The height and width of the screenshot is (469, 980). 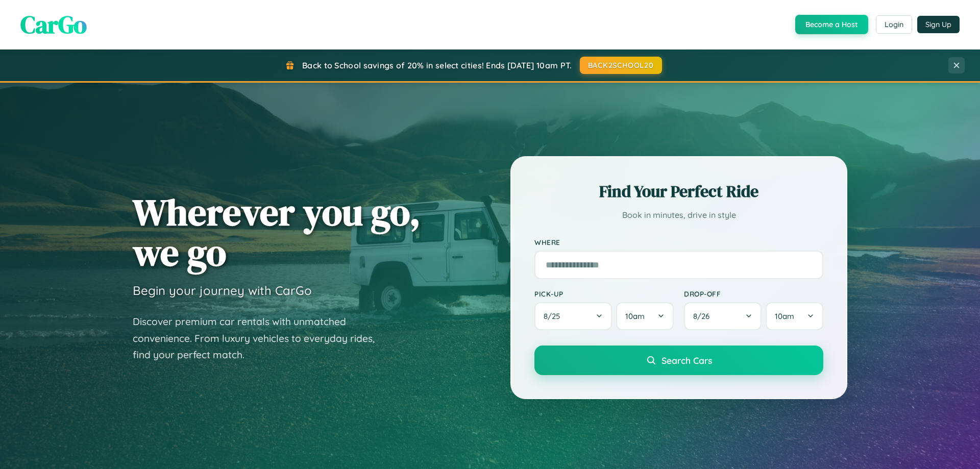 What do you see at coordinates (723, 316) in the screenshot?
I see `button: 8/26` at bounding box center [723, 316].